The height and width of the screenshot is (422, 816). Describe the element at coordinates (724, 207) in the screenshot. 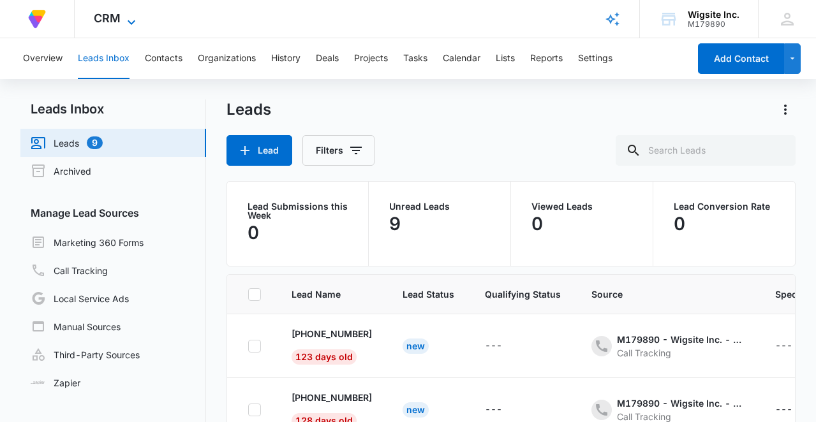

I see `p: Lead Conversion Rate` at that location.